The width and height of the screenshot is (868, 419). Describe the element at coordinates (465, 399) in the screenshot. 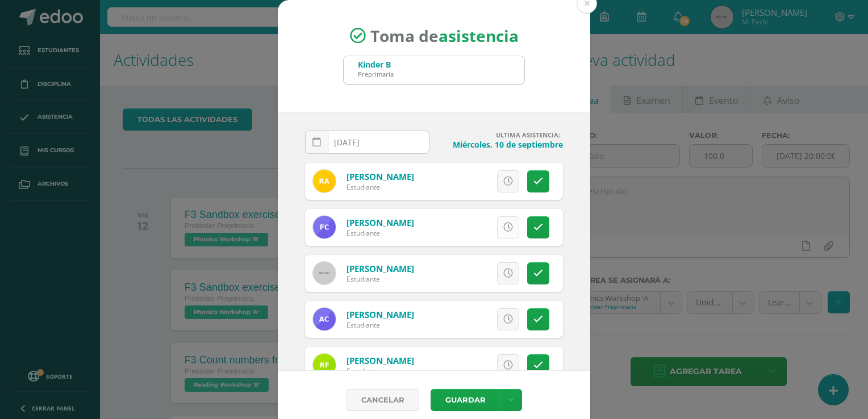

I see `button: Guardar` at that location.